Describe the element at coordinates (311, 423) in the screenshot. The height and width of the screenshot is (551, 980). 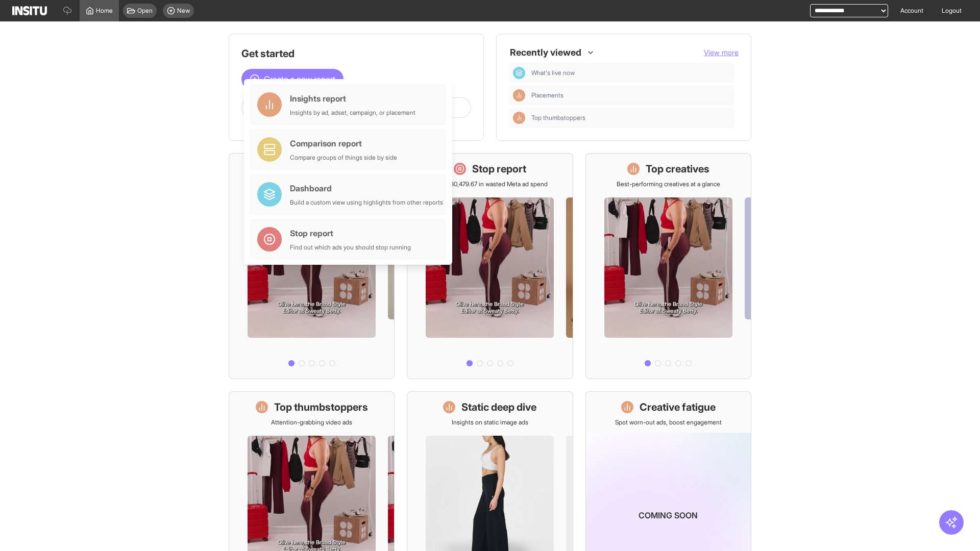
I see `p: Attention-grabbing video ads` at that location.